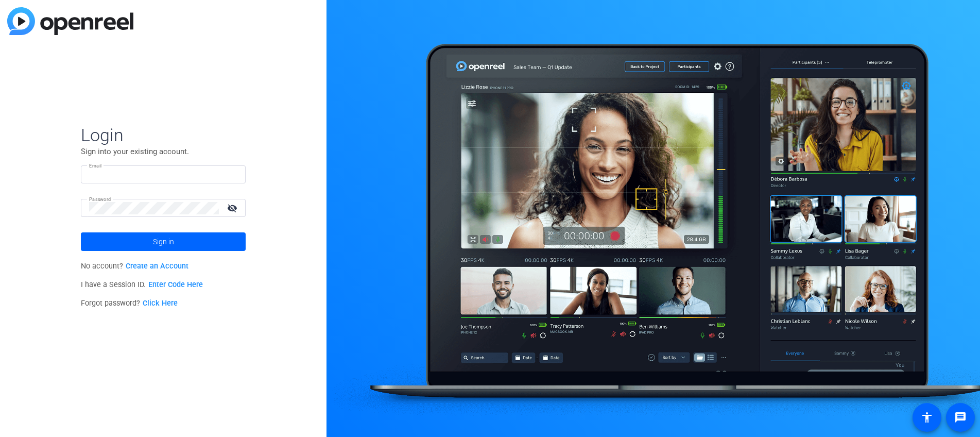 Image resolution: width=980 pixels, height=437 pixels. Describe the element at coordinates (163, 242) in the screenshot. I see `span: Sign in` at that location.